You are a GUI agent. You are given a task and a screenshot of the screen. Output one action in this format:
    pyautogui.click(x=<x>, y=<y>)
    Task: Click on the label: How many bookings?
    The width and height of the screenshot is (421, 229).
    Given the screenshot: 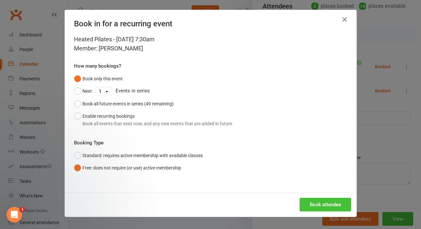 What is the action you would take?
    pyautogui.click(x=97, y=66)
    